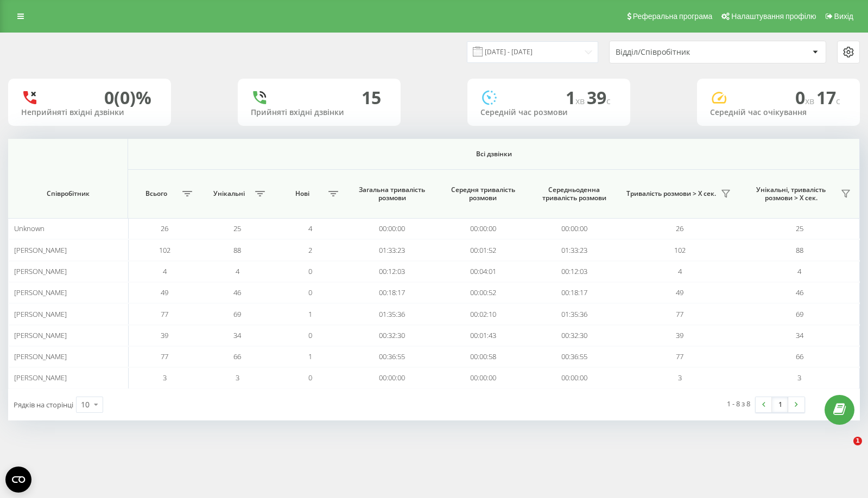 The width and height of the screenshot is (868, 498). What do you see at coordinates (371, 98) in the screenshot?
I see `div: 15` at bounding box center [371, 98].